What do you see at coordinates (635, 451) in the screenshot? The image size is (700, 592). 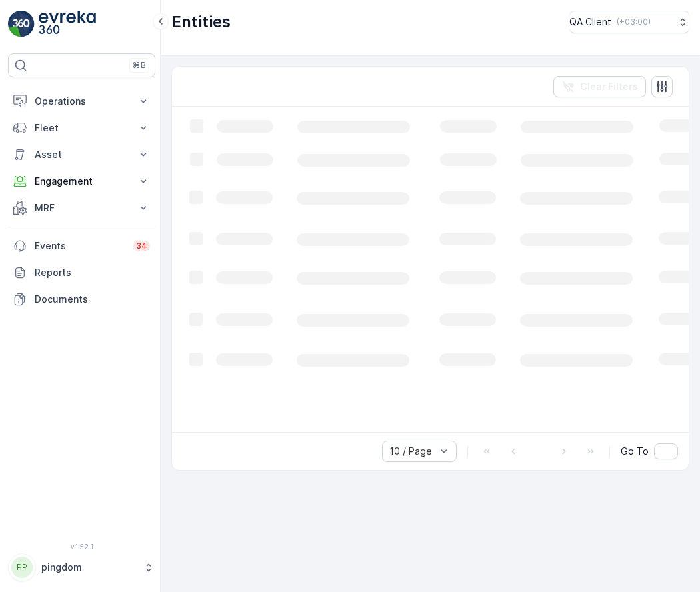 I see `span: Go To` at bounding box center [635, 451].